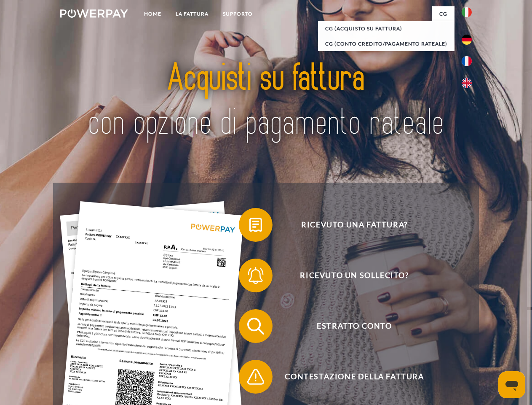 The height and width of the screenshot is (405, 532). Describe the element at coordinates (237, 14) in the screenshot. I see `a: Supporto` at that location.